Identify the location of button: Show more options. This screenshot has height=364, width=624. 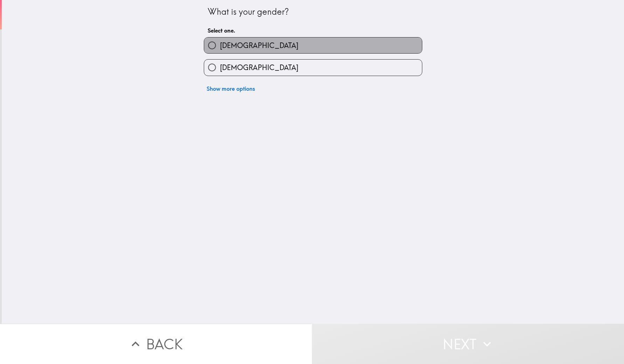
(231, 89).